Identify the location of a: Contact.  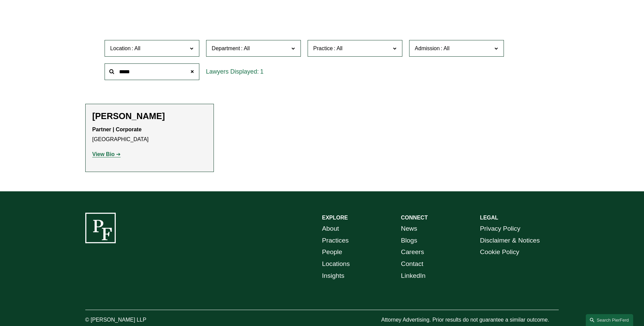
(412, 264).